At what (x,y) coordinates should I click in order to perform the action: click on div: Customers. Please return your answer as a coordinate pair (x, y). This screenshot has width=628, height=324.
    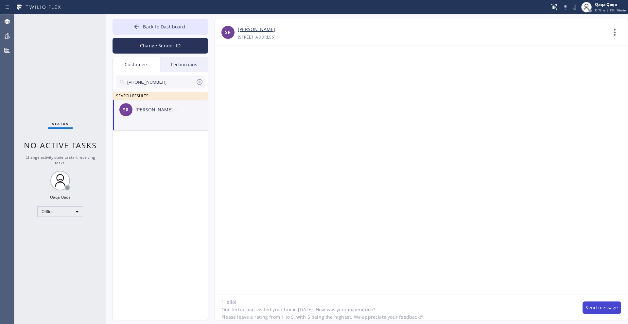
    Looking at the image, I should click on (136, 65).